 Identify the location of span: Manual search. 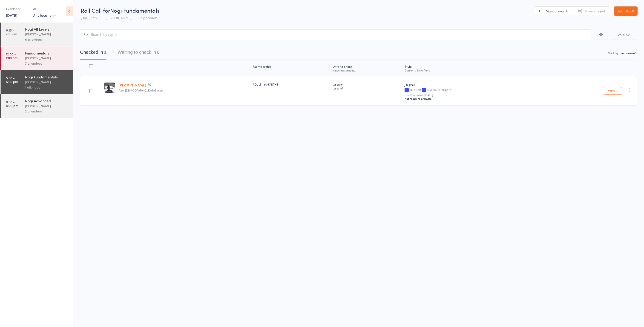
(557, 11).